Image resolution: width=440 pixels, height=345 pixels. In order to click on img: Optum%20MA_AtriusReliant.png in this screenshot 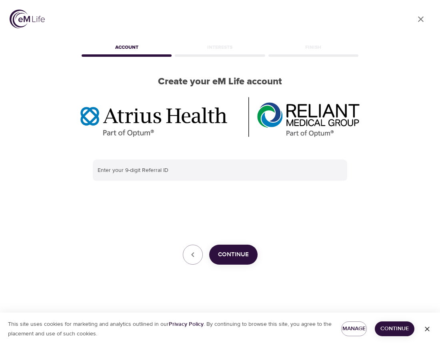, I will do `click(220, 117)`.